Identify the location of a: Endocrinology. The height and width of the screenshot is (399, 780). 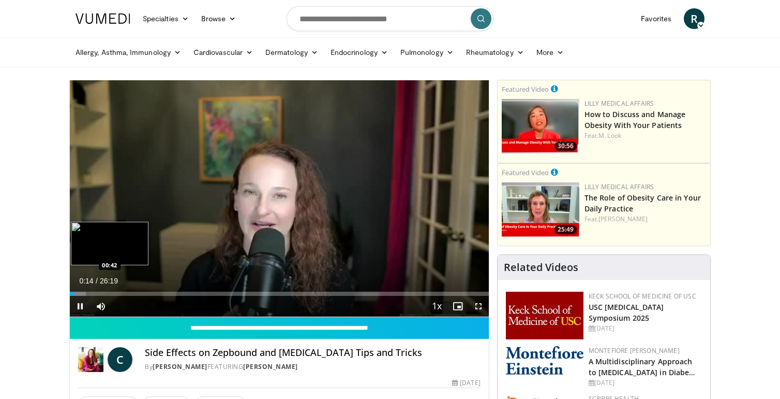
(359, 52).